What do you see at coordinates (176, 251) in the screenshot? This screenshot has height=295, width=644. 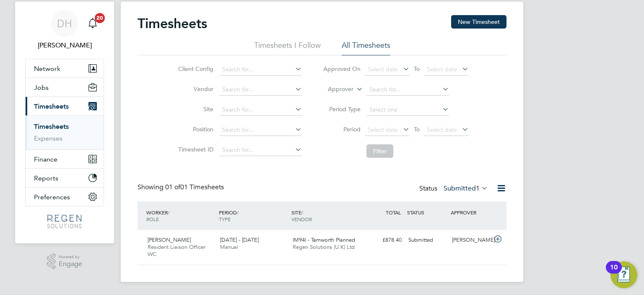 I see `span: Resident Liaison Officer WC` at bounding box center [176, 251].